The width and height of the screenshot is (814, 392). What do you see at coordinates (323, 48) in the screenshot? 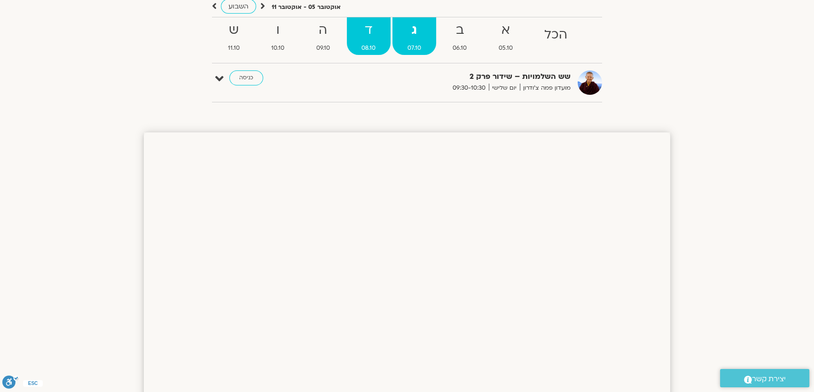
I see `span: 09.10` at bounding box center [323, 48].